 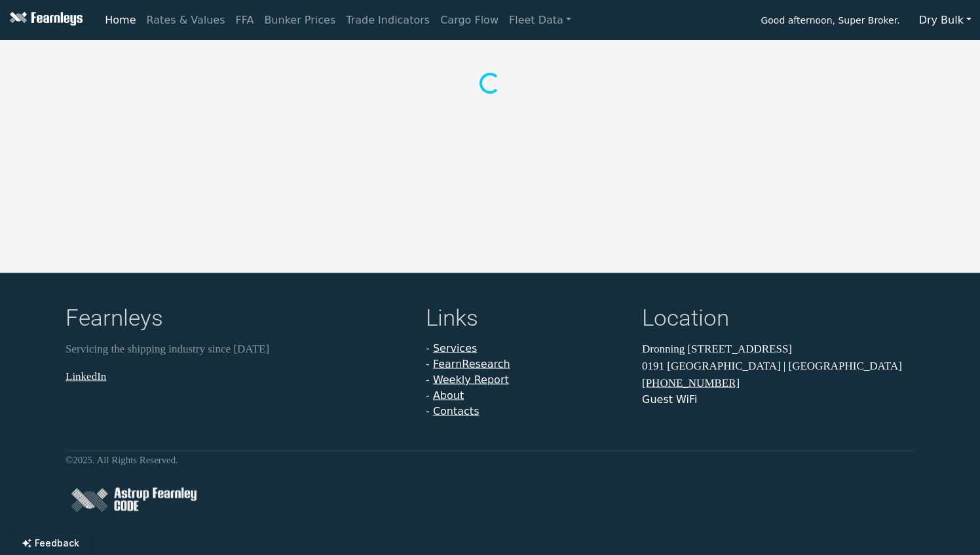 What do you see at coordinates (470, 20) in the screenshot?
I see `a: Cargo Flow` at bounding box center [470, 20].